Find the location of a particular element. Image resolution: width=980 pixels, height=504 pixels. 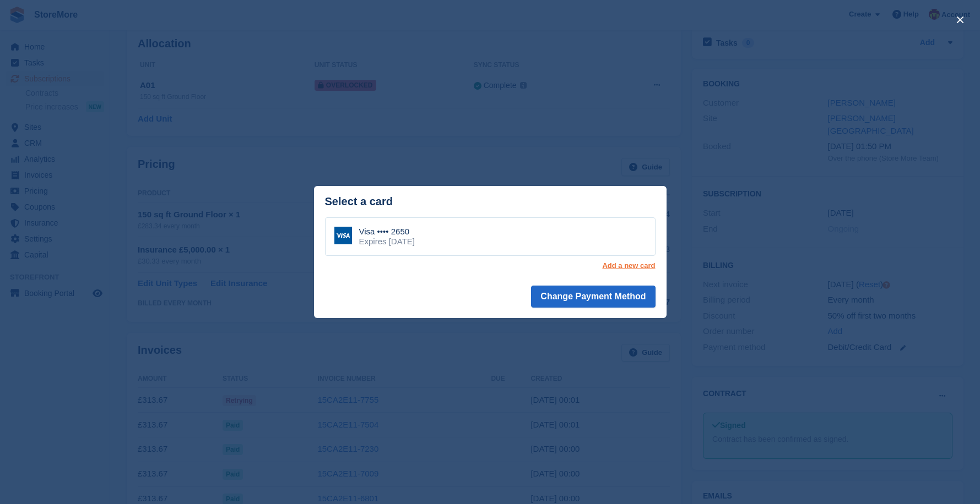

a: Add a new card is located at coordinates (629, 266).